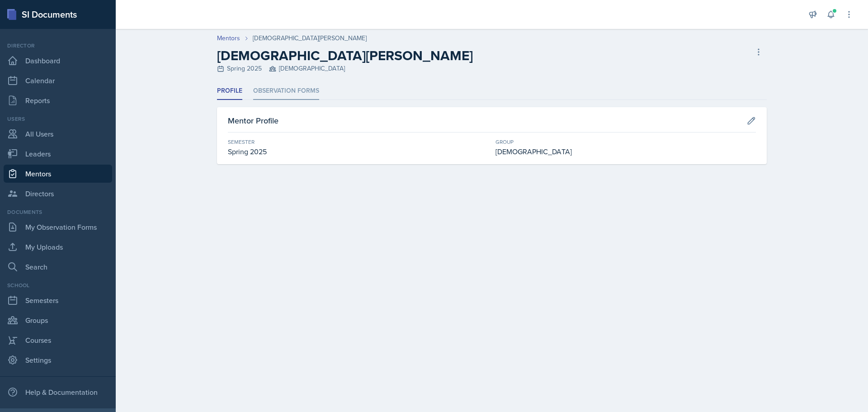  Describe the element at coordinates (286, 91) in the screenshot. I see `li: Observation Forms` at that location.